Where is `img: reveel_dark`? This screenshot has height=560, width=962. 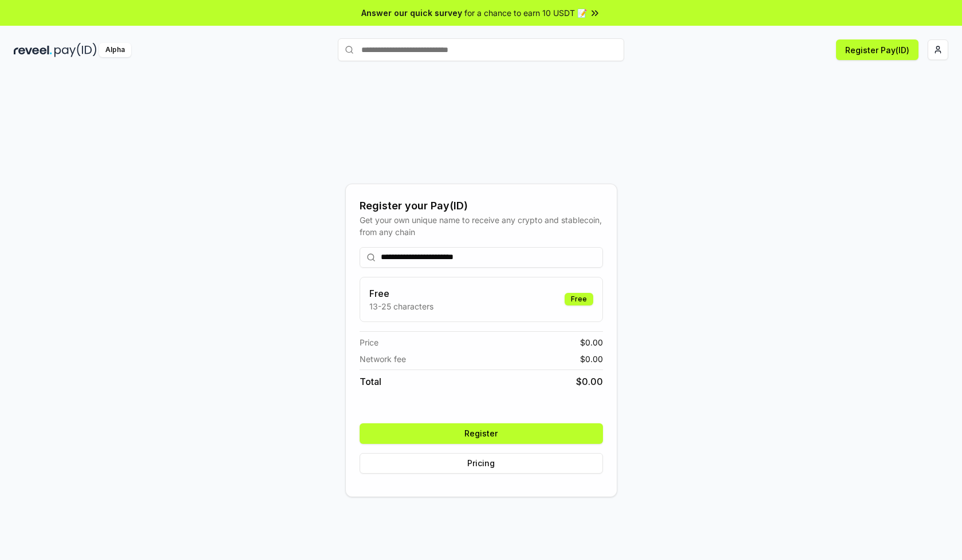
img: reveel_dark is located at coordinates (33, 50).